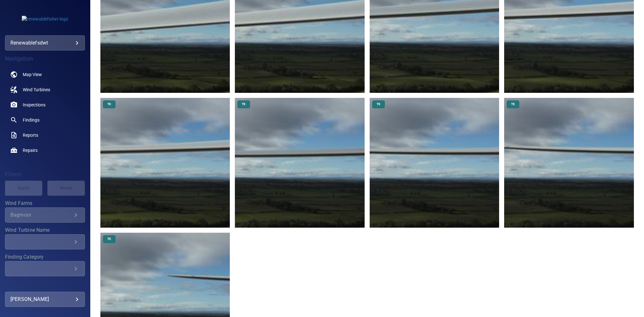  What do you see at coordinates (45, 43) in the screenshot?
I see `div: renewablefsdwt` at bounding box center [45, 43].